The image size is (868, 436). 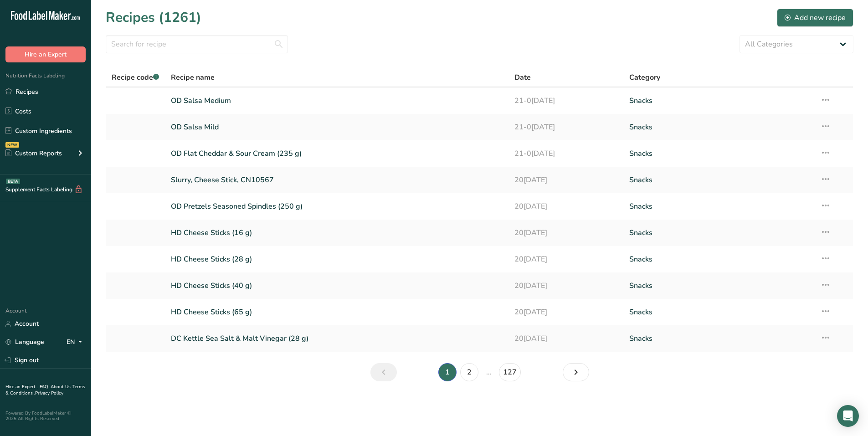 What do you see at coordinates (337, 260) in the screenshot?
I see `a: HD Cheese Sticks (28 g)` at bounding box center [337, 260].